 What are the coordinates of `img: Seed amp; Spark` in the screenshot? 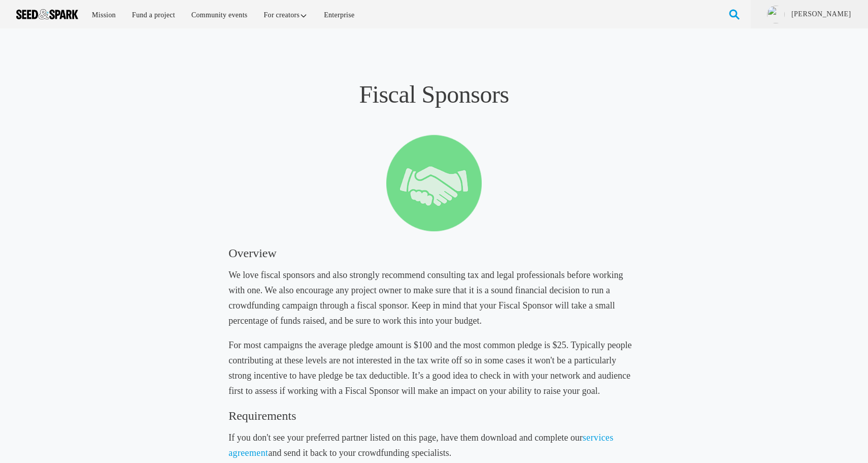 It's located at (47, 14).